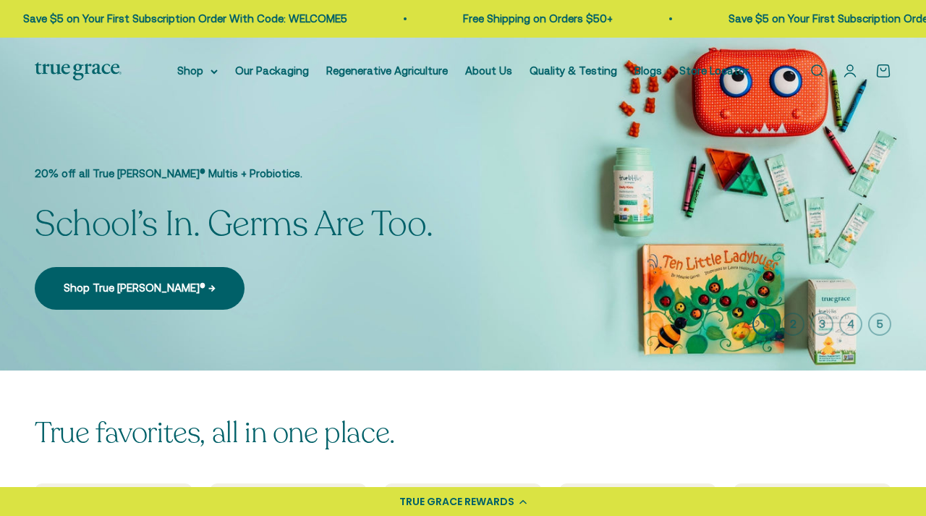  What do you see at coordinates (215, 432) in the screenshot?
I see `split-lines: True favorites, all in one place.` at bounding box center [215, 432].